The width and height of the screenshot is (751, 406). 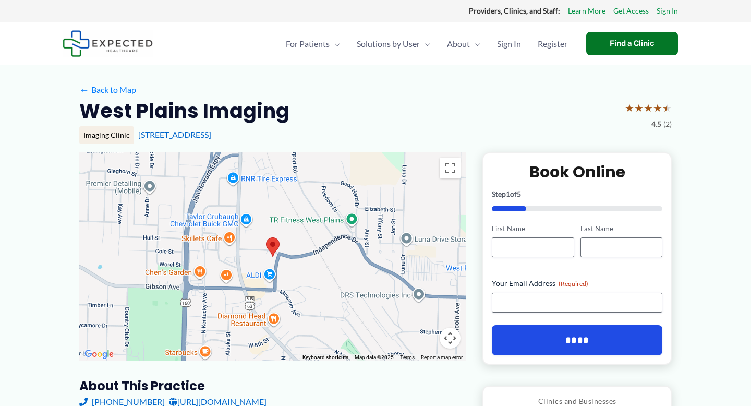 What do you see at coordinates (450, 338) in the screenshot?
I see `button: Map camera controls` at bounding box center [450, 338].